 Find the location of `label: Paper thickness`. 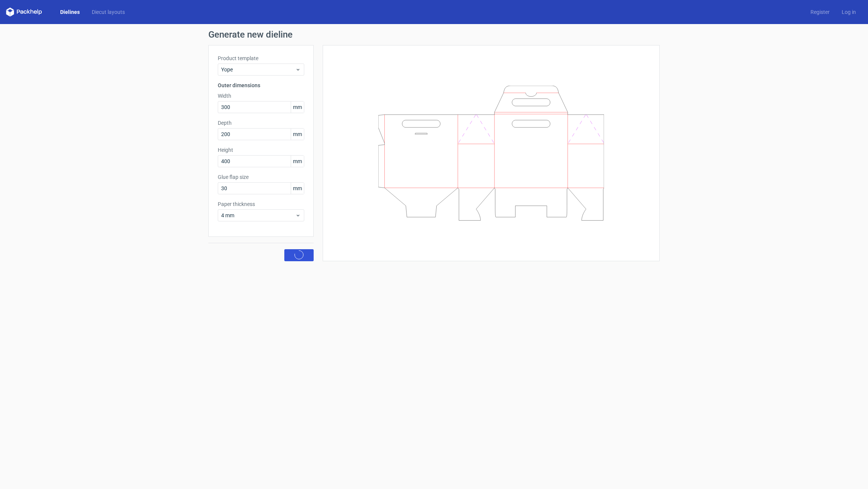

label: Paper thickness is located at coordinates (261, 205).